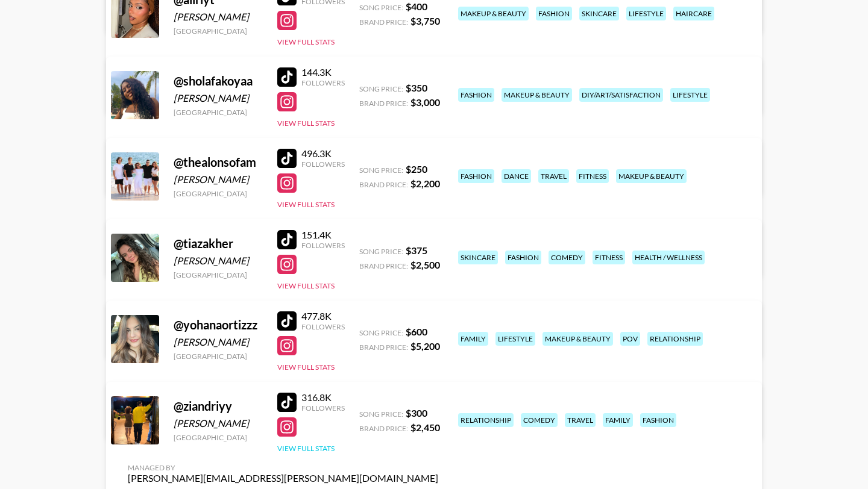 The width and height of the screenshot is (868, 489). What do you see at coordinates (218, 406) in the screenshot?
I see `div: @ ziandriyy` at bounding box center [218, 406].